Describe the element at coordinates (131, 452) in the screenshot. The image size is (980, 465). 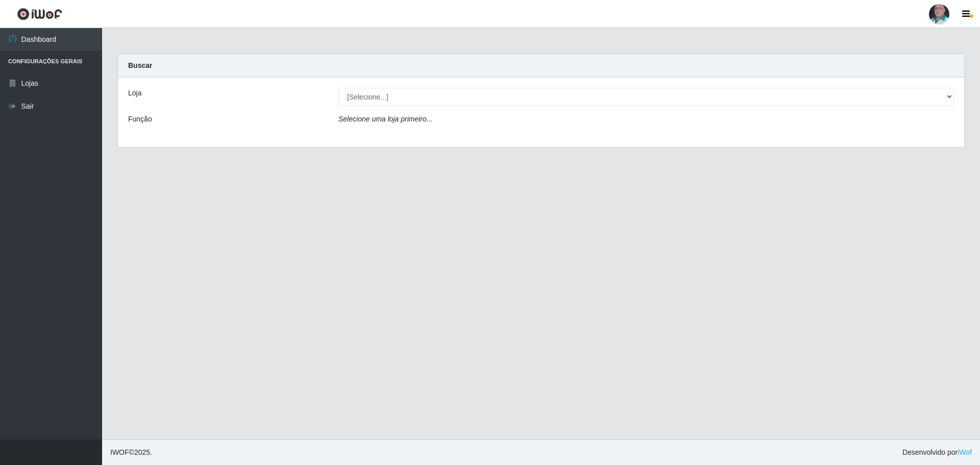
I see `span: © 2025 .` at that location.